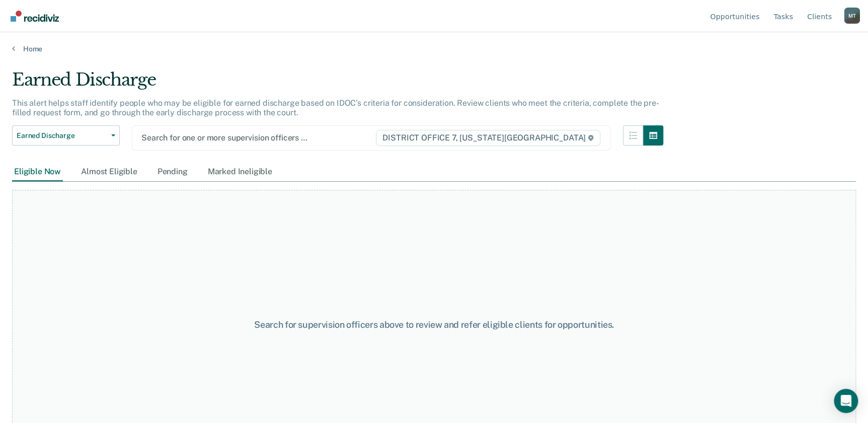 This screenshot has width=868, height=423. Describe the element at coordinates (852, 15) in the screenshot. I see `button: Profile dropdown button` at that location.